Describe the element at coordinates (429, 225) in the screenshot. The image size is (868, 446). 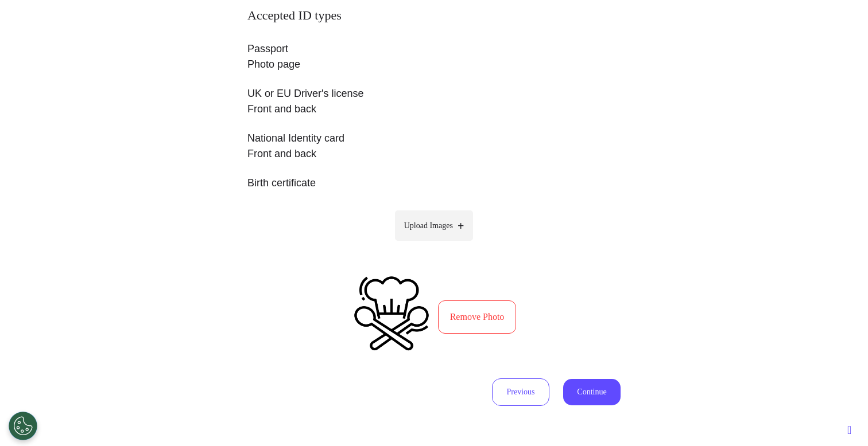
I see `span: Upload Images` at that location.